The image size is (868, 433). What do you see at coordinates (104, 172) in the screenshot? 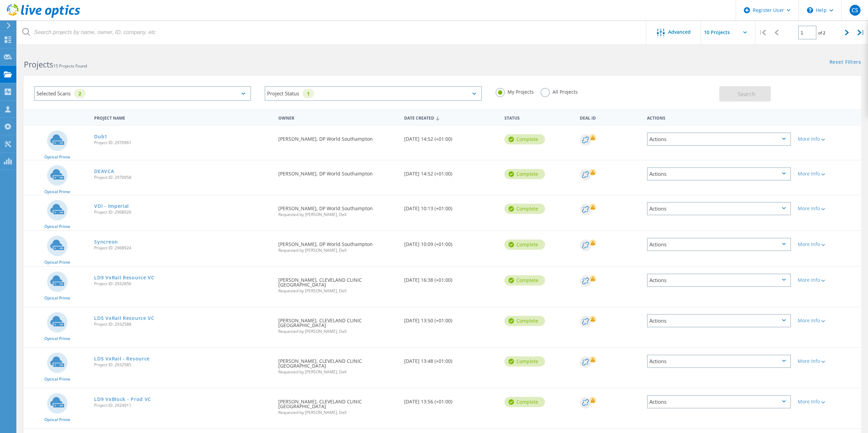
I see `a: DEAVCA` at bounding box center [104, 172].